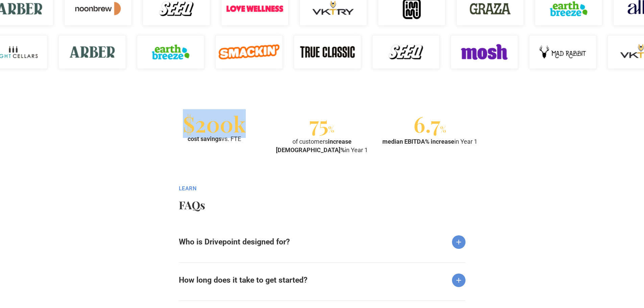 This screenshot has height=308, width=644. Describe the element at coordinates (308, 189) in the screenshot. I see `div: Learn` at that location.